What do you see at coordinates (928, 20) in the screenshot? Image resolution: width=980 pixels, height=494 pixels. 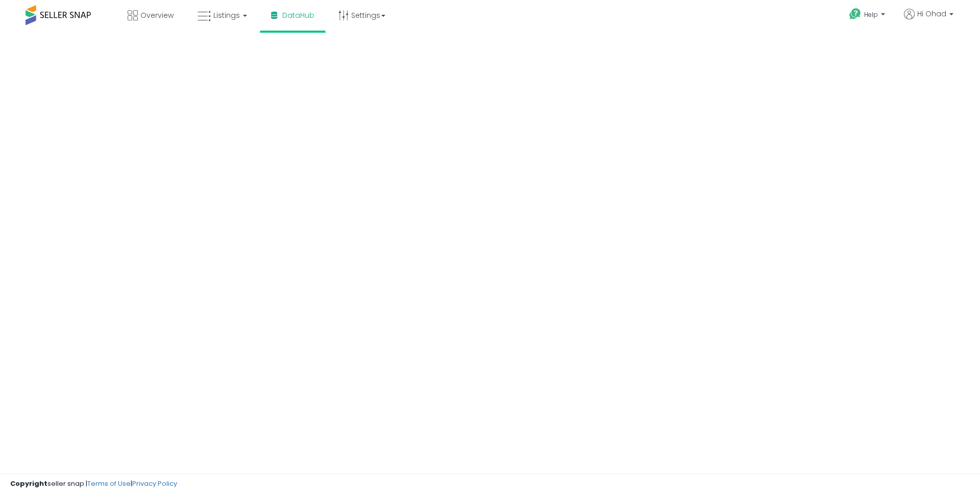 I see `a: Hi Ohad` at bounding box center [928, 20].